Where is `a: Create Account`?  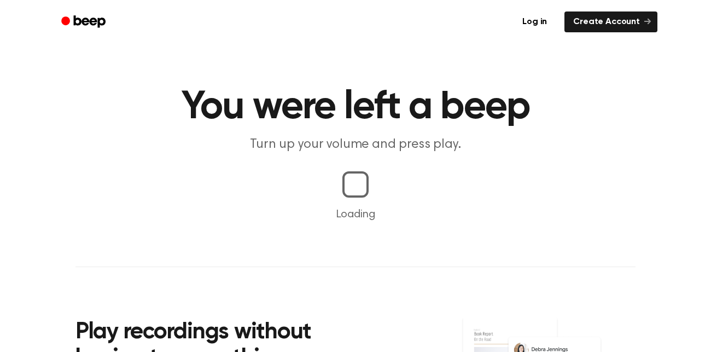 a: Create Account is located at coordinates (611, 22).